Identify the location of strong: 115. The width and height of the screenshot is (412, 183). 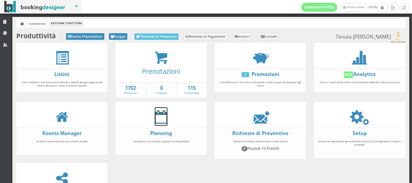
(192, 88).